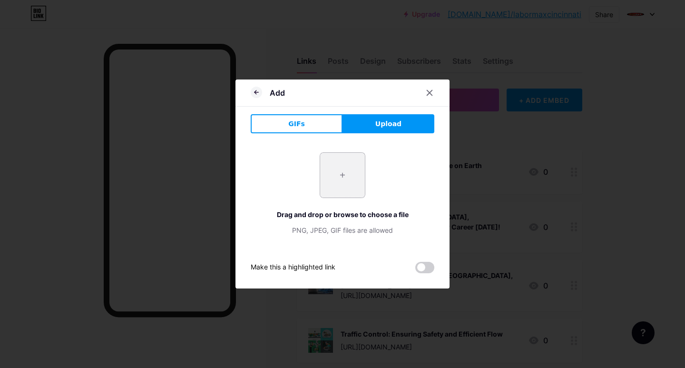  Describe the element at coordinates (278, 93) in the screenshot. I see `div: Add` at that location.